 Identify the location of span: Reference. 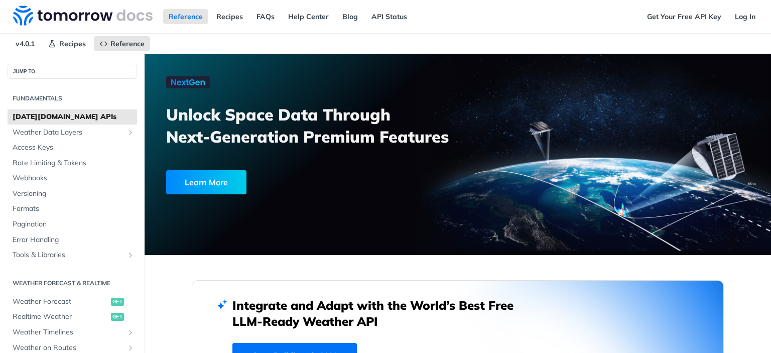
(128, 44).